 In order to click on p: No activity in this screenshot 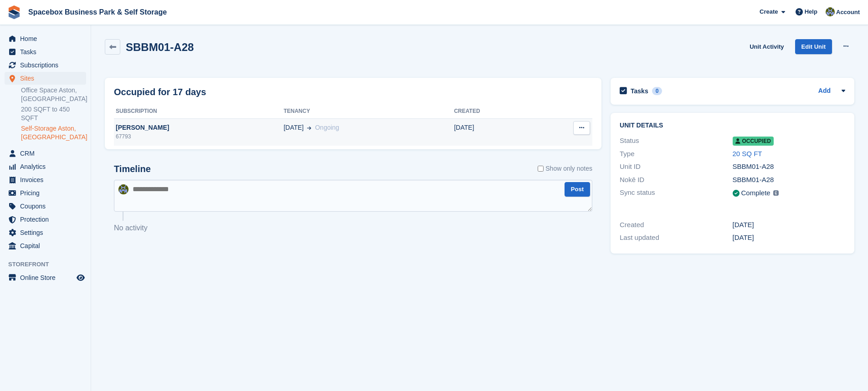, I will do `click(353, 228)`.